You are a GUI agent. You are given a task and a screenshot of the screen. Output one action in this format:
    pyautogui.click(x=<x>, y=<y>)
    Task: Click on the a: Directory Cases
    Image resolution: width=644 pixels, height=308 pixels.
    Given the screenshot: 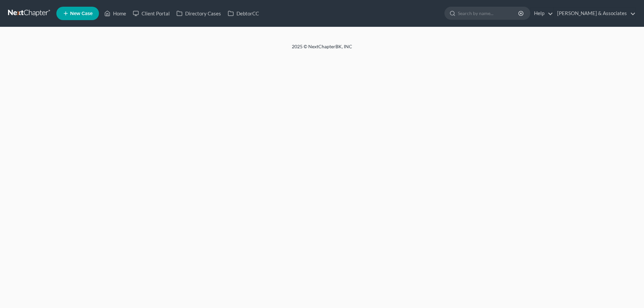 What is the action you would take?
    pyautogui.click(x=199, y=14)
    